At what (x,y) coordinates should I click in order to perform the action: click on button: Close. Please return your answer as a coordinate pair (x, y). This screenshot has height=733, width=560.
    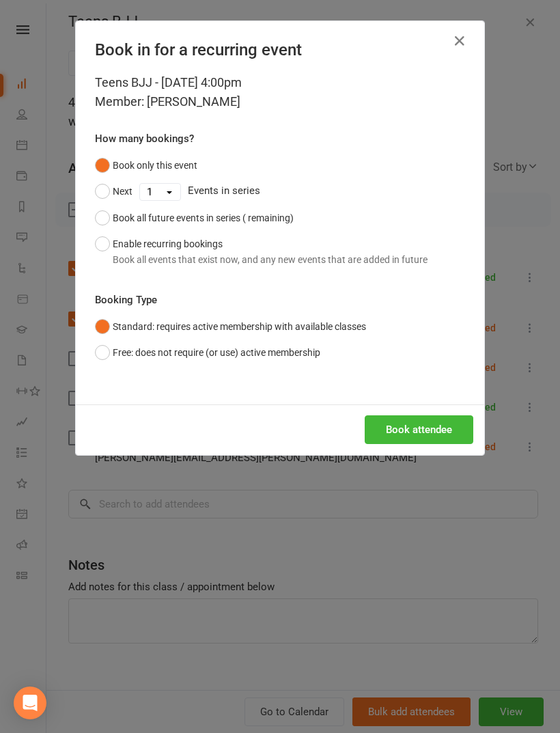
    Looking at the image, I should click on (460, 41).